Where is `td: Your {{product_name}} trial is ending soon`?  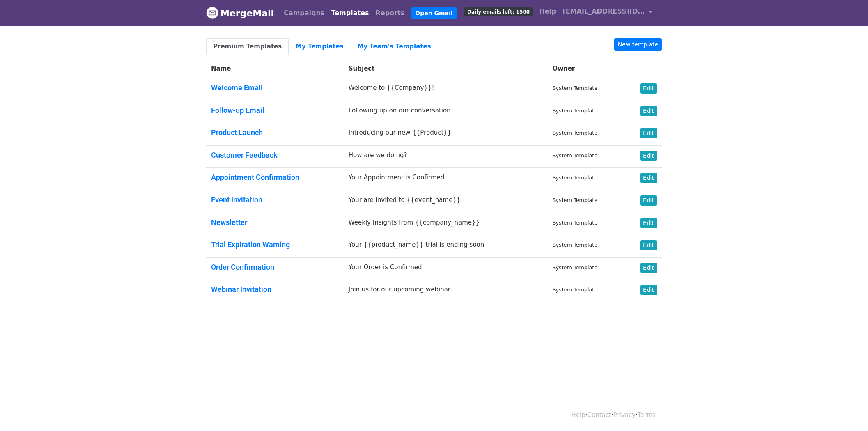 td: Your {{product_name}} trial is ending soon is located at coordinates (446, 246).